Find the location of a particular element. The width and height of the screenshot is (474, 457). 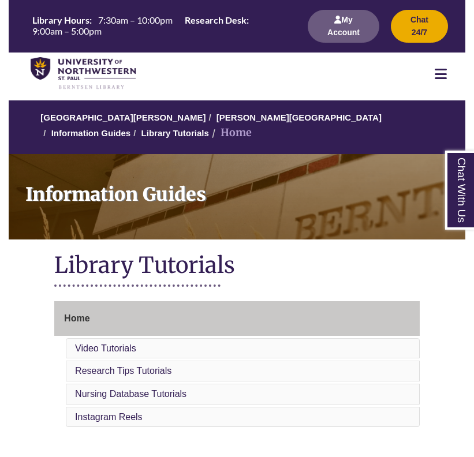

a: Nursing Database Tutorials is located at coordinates (130, 394).